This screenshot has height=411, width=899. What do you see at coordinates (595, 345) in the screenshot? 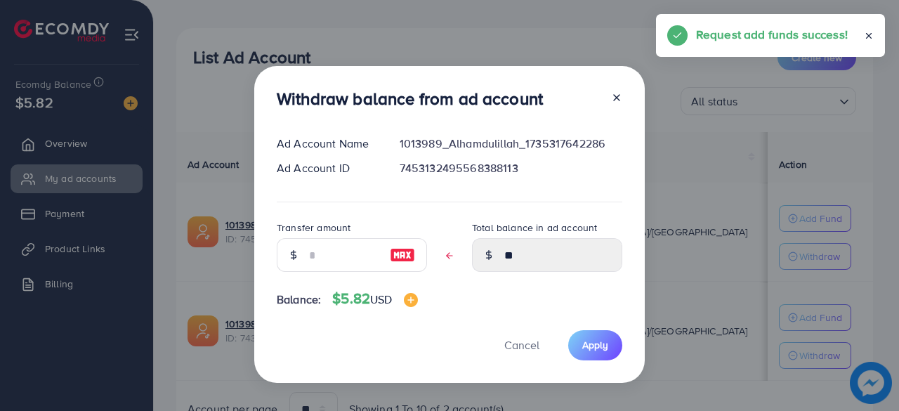
I see `button: Apply` at bounding box center [595, 345].